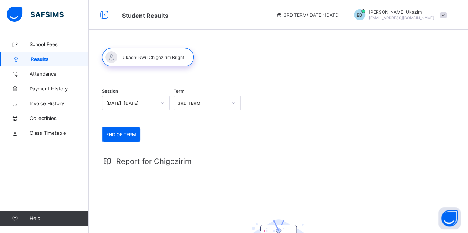  I want to click on span: ED, so click(359, 15).